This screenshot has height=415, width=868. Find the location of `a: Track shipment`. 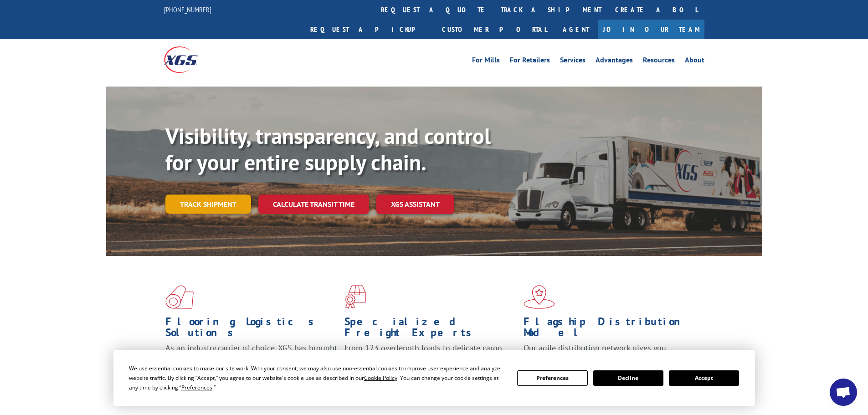

a: Track shipment is located at coordinates (208, 205).